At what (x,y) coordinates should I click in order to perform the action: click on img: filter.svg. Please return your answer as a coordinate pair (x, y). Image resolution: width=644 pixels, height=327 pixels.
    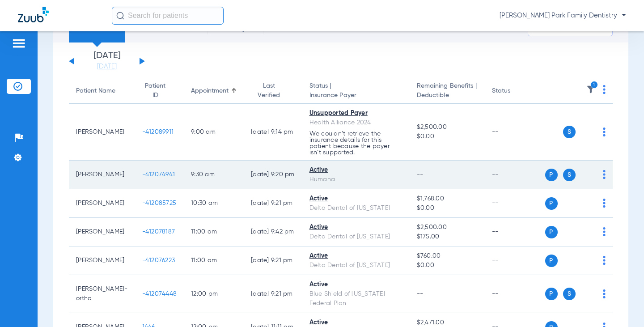
    Looking at the image, I should click on (591, 89).